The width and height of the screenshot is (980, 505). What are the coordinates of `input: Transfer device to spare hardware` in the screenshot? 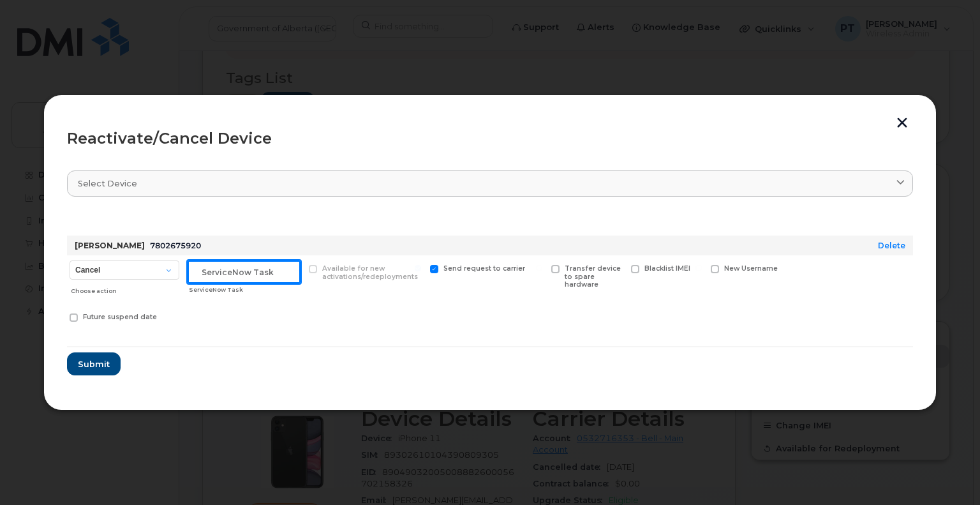 It's located at (539, 268).